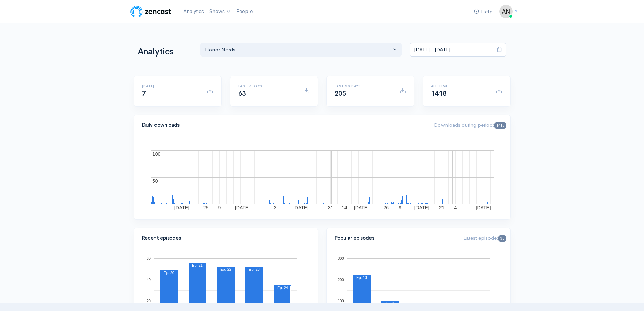 The width and height of the screenshot is (644, 311). I want to click on a: Analytics, so click(194, 11).